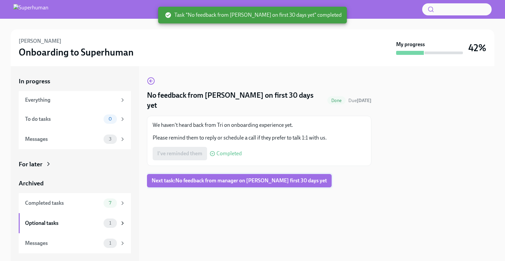  What do you see at coordinates (75, 81) in the screenshot?
I see `a: In progress` at bounding box center [75, 81].